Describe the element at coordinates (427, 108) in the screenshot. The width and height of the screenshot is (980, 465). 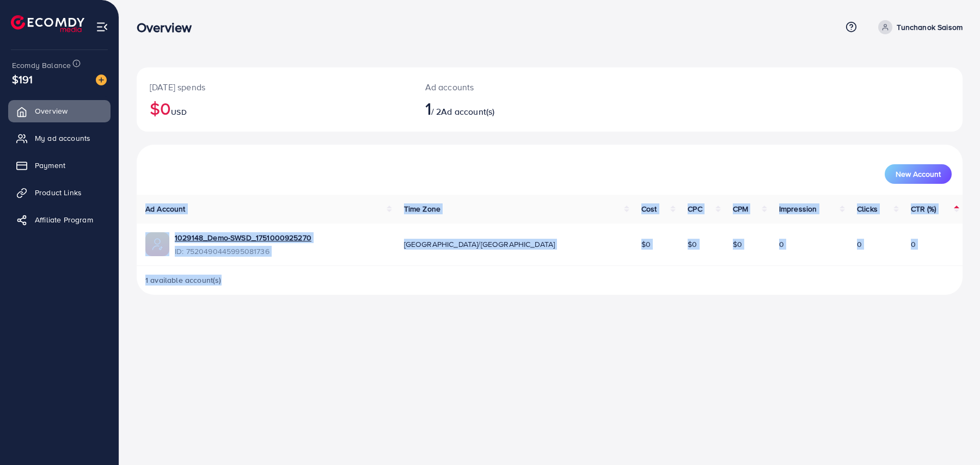
I see `span: 1` at that location.